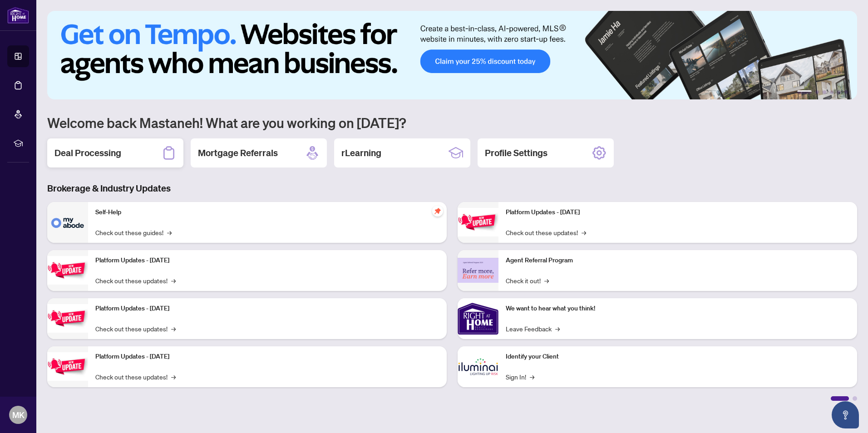  Describe the element at coordinates (846, 92) in the screenshot. I see `button: 6` at that location.